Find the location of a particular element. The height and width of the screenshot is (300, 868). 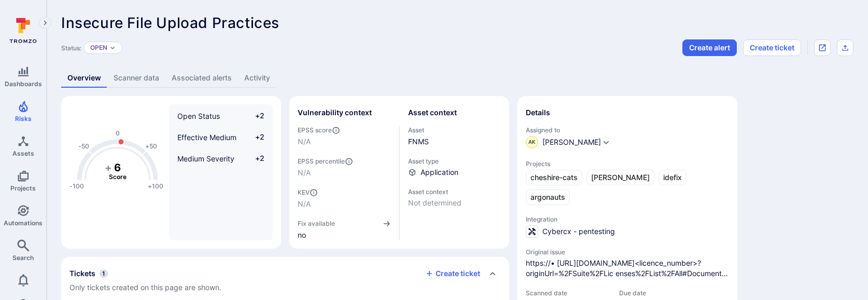

text: 0 is located at coordinates (118, 133).